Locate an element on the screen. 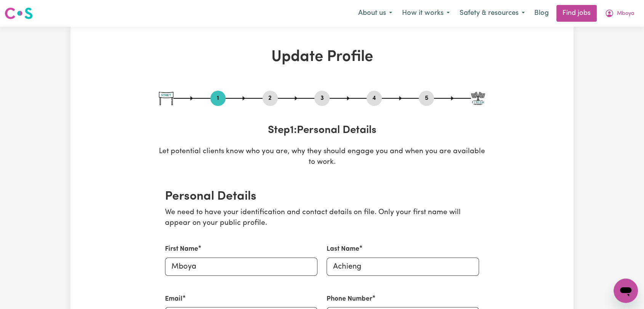 The height and width of the screenshot is (309, 644). p: Let potential clients know who you are, why they should engage you and when you are available to ... is located at coordinates (322, 157).